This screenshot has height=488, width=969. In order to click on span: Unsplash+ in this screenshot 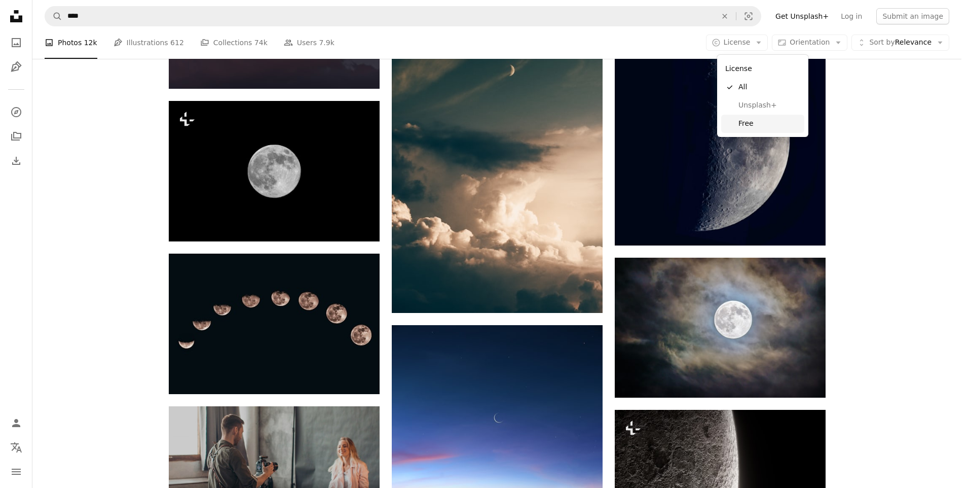, I will do `click(769, 105)`.